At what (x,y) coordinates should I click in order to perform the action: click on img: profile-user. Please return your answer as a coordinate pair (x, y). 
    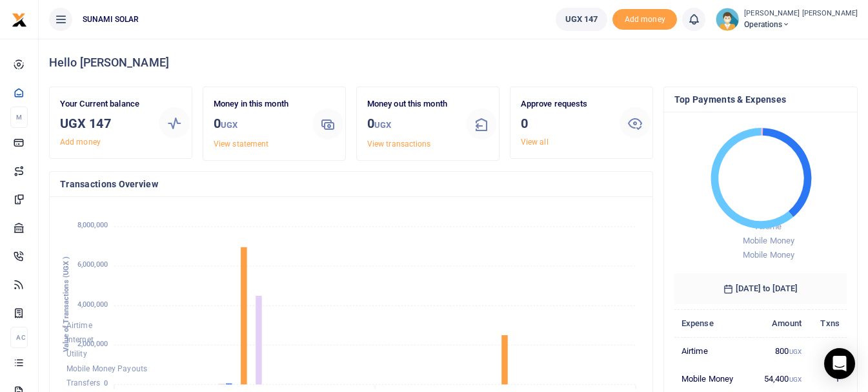
    Looking at the image, I should click on (727, 19).